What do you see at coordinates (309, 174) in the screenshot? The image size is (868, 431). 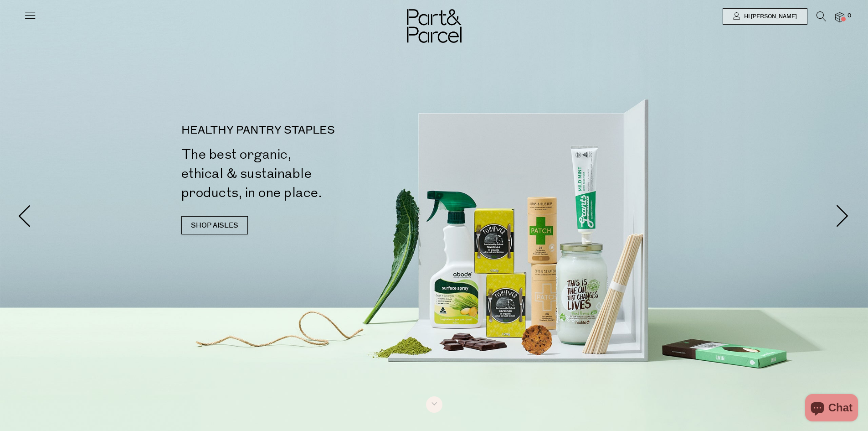 I see `h2: The best organic, ethical & sustainable products, in one place.` at bounding box center [309, 174].